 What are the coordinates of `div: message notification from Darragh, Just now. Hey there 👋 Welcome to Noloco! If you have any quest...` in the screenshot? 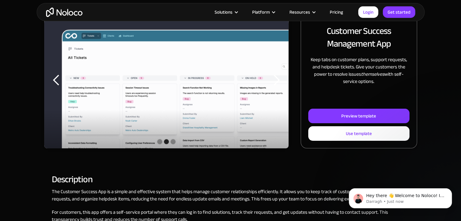 It's located at (61, 23).